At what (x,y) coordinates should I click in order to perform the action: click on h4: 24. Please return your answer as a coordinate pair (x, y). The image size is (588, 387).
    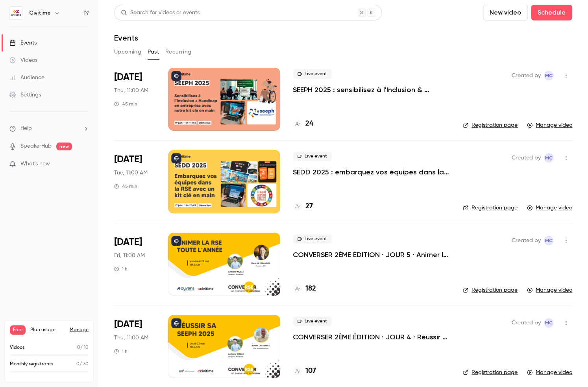
    Looking at the image, I should click on (309, 123).